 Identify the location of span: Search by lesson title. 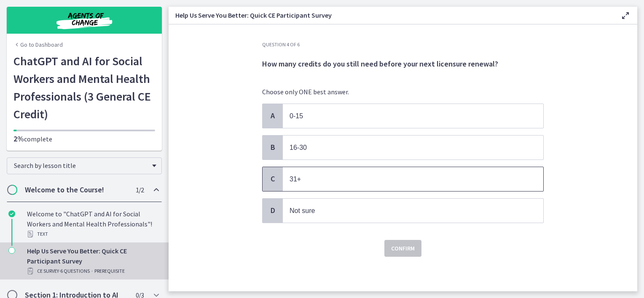
(81, 165).